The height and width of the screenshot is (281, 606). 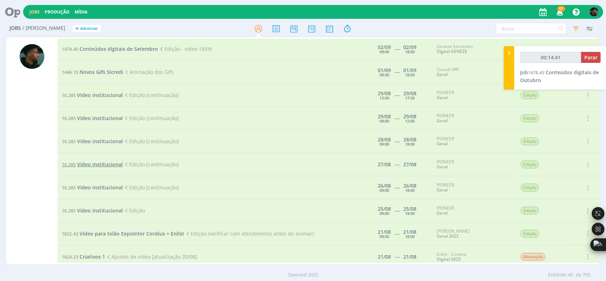 What do you see at coordinates (123, 233) in the screenshot?
I see `a: 1822.43Vídeo para telão ExpoInter Cordius + Enlist` at bounding box center [123, 233].